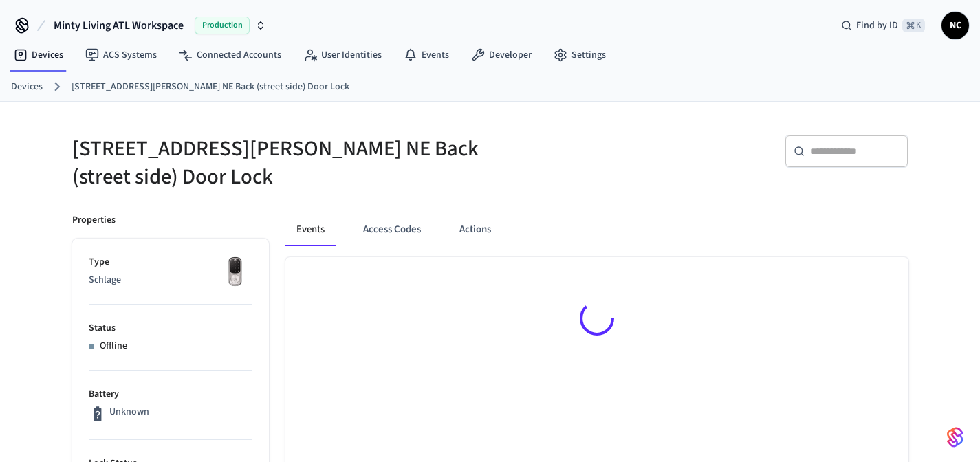  What do you see at coordinates (114, 346) in the screenshot?
I see `p: Offline` at bounding box center [114, 346].